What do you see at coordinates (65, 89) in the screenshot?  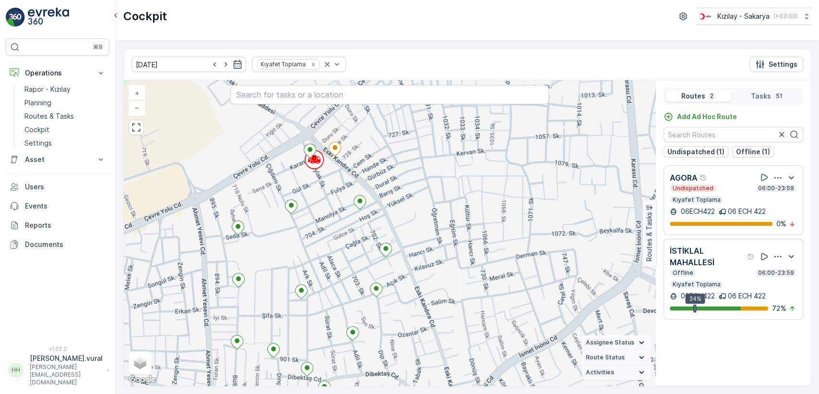 I see `a: Rapor - Kızılay` at bounding box center [65, 89].